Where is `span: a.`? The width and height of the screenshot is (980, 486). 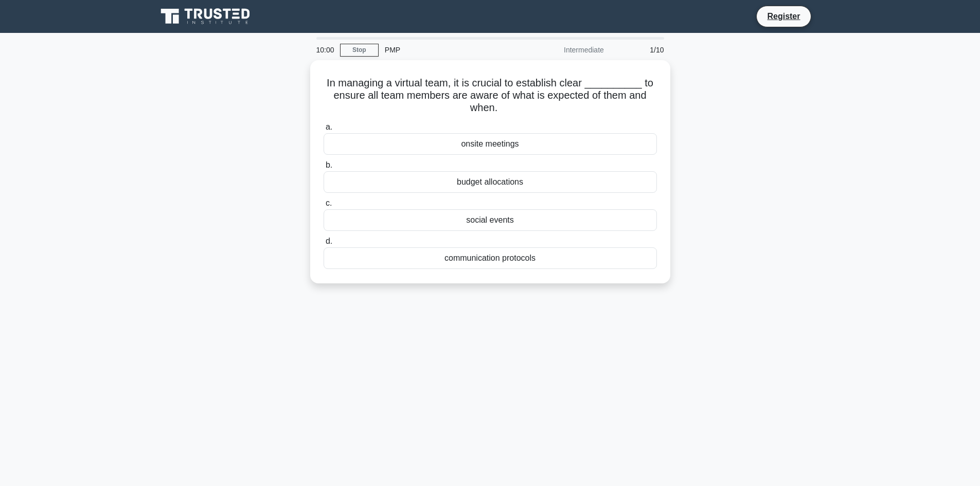 span: a. is located at coordinates (329, 126).